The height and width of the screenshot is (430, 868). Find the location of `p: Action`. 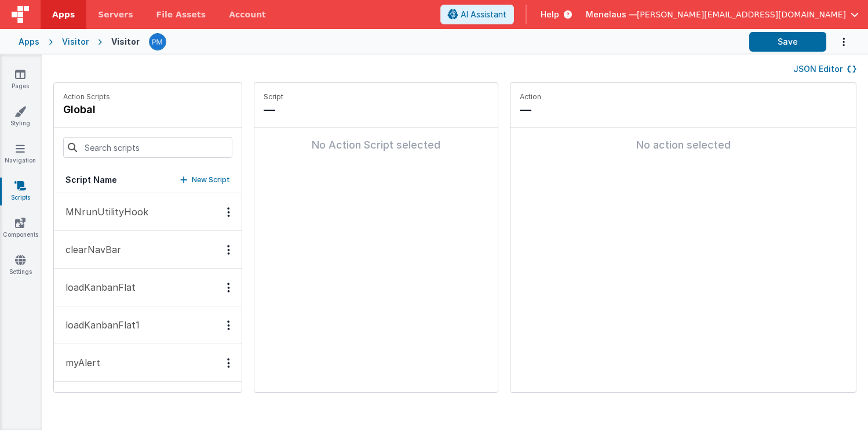

p: Action is located at coordinates (683, 97).